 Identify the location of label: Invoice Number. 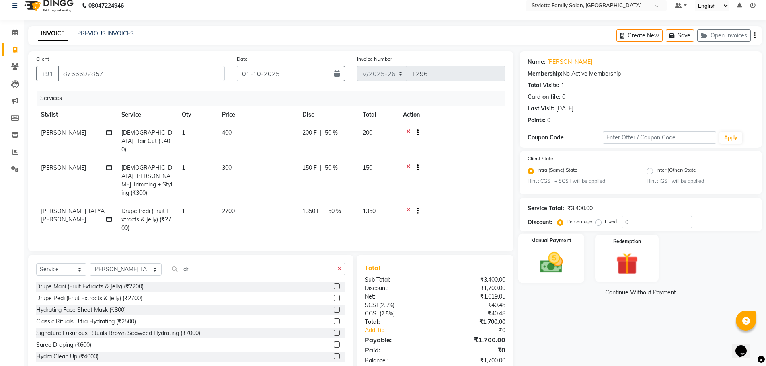
(374, 59).